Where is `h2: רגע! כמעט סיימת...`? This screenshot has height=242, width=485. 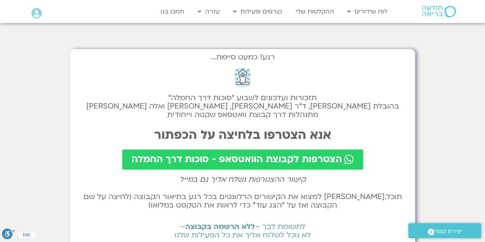
h2: רגע! כמעט סיימת... is located at coordinates (242, 57).